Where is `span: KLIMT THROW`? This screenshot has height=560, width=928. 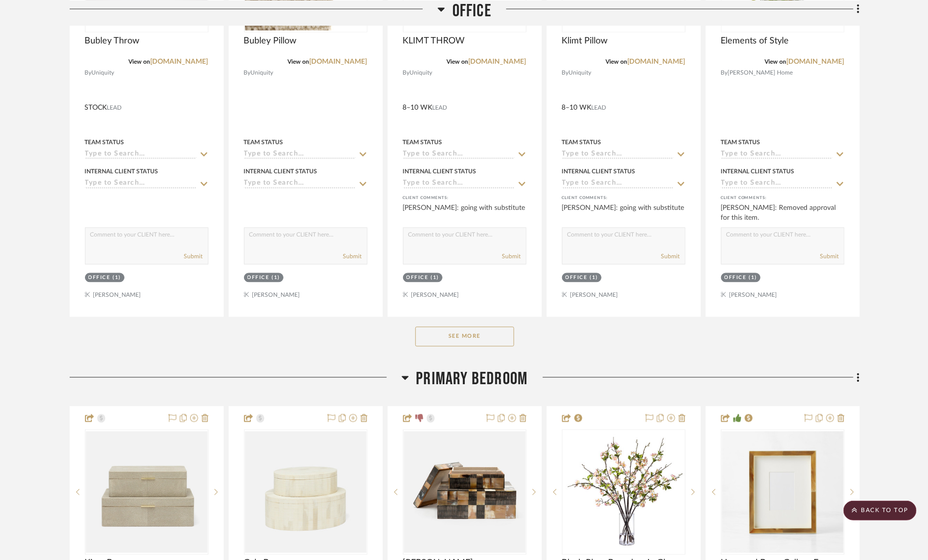 span: KLIMT THROW is located at coordinates (434, 41).